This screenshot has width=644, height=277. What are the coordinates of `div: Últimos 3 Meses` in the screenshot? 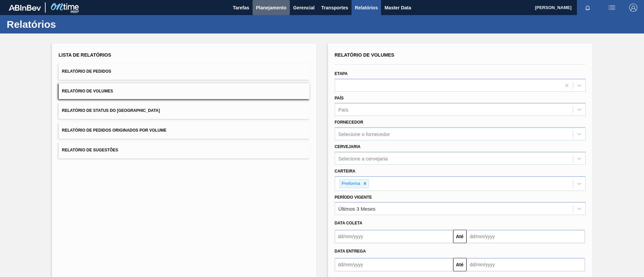 It's located at (357, 209).